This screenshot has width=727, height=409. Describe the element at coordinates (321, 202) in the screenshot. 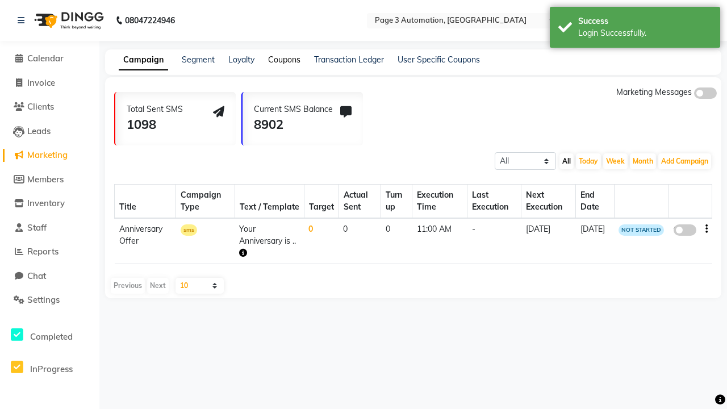

I see `th: Target` at that location.